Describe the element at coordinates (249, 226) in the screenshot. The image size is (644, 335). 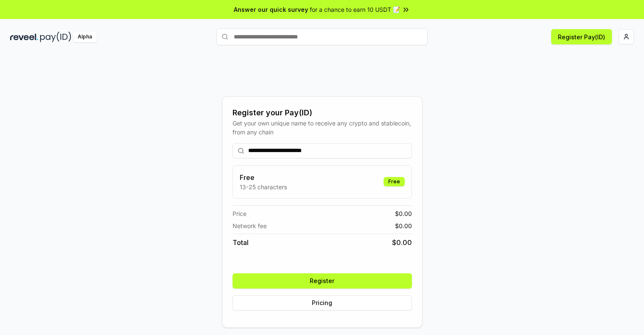
I see `span: Network fee` at that location.